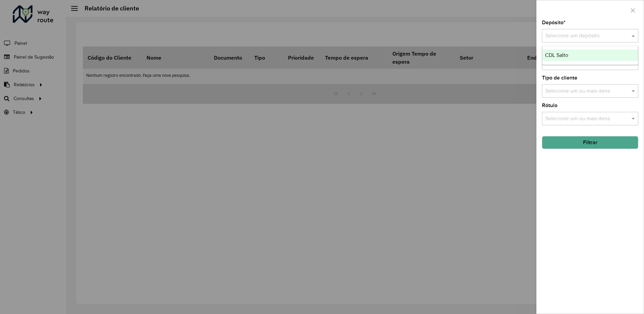 The image size is (644, 314). What do you see at coordinates (556, 55) in the screenshot?
I see `span: CDL Salto` at bounding box center [556, 55].